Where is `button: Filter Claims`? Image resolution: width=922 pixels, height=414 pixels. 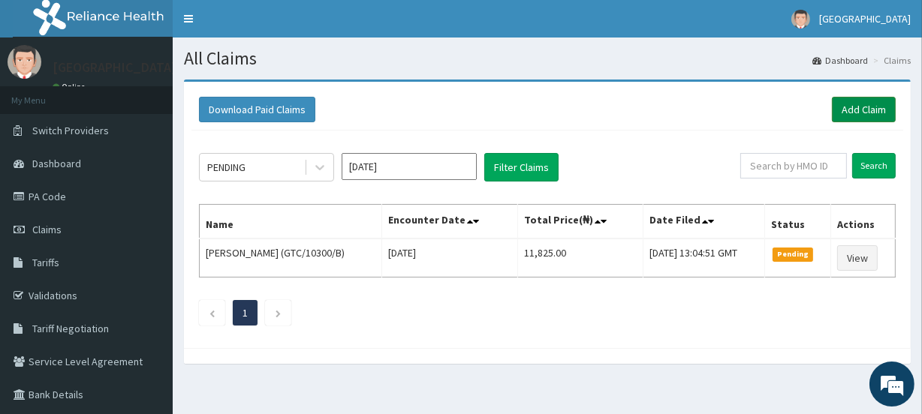 button: Filter Claims is located at coordinates (521, 167).